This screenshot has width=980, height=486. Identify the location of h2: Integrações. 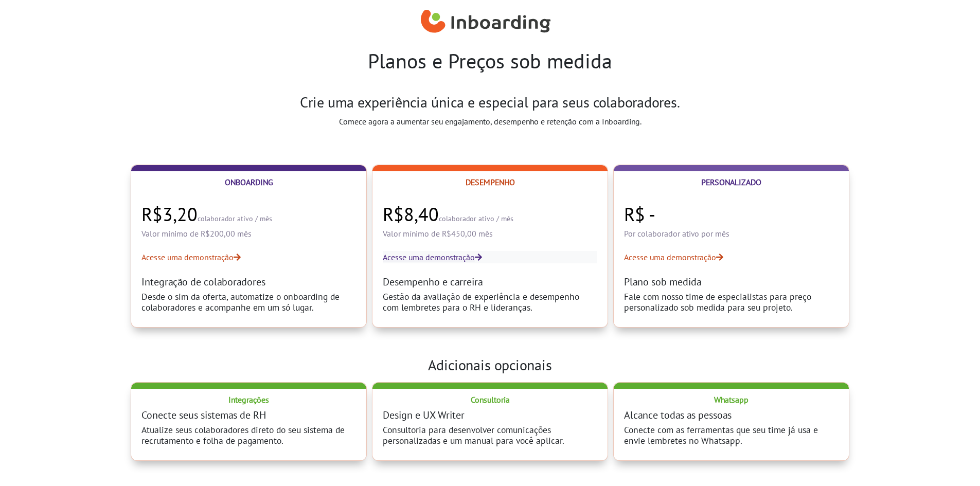
(248, 398).